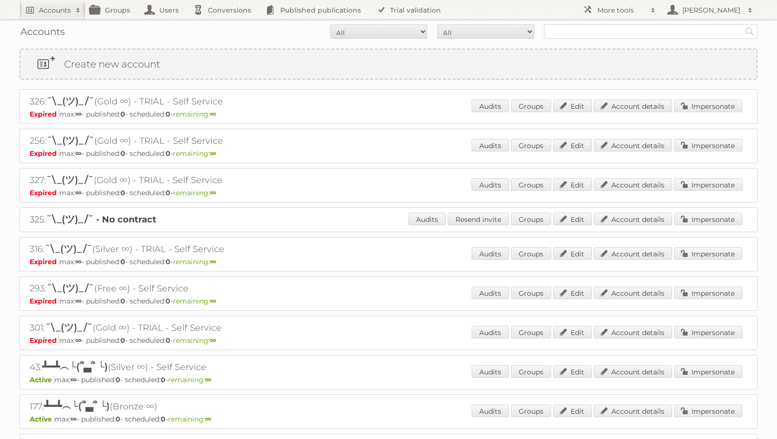 The width and height of the screenshot is (777, 439). I want to click on h2: 326: (Gold ∞) - TRIAL - Self Service, so click(199, 101).